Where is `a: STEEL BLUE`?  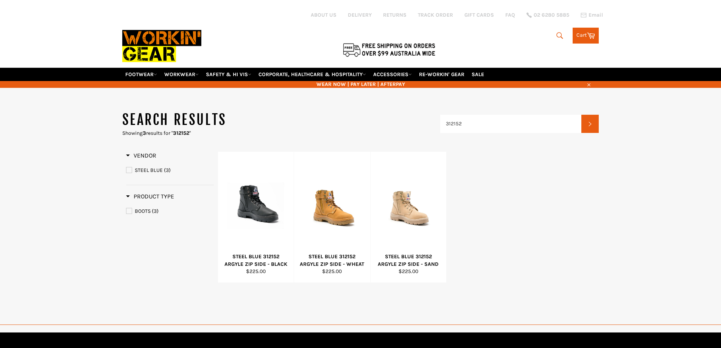
a: STEEL BLUE is located at coordinates (170, 170).